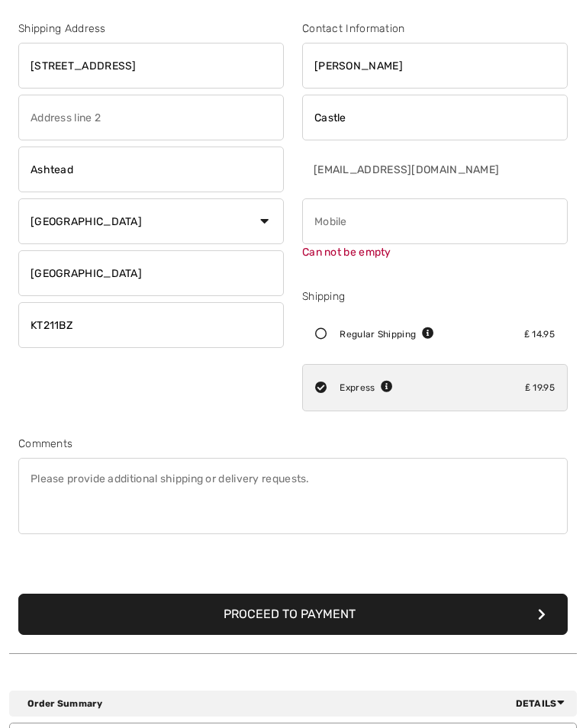 This screenshot has width=586, height=728. What do you see at coordinates (151, 117) in the screenshot?
I see `input: Address line 2` at bounding box center [151, 117].